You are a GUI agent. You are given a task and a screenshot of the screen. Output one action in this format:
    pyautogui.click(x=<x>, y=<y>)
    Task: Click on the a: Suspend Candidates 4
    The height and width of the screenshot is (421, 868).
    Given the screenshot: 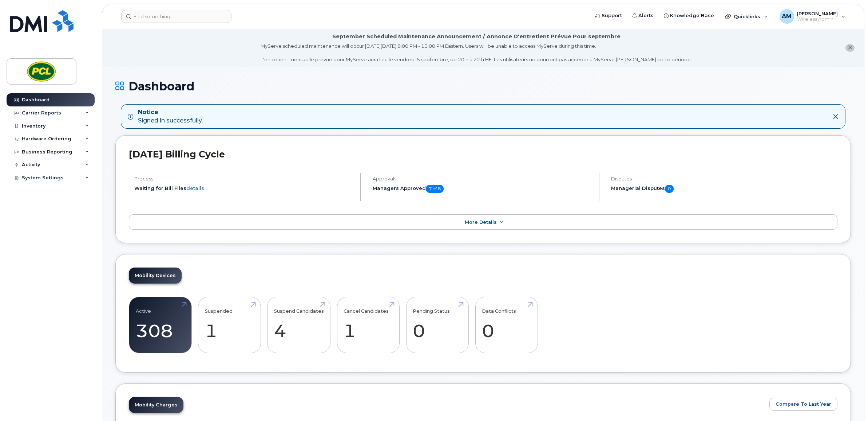 What is the action you would take?
    pyautogui.click(x=299, y=325)
    